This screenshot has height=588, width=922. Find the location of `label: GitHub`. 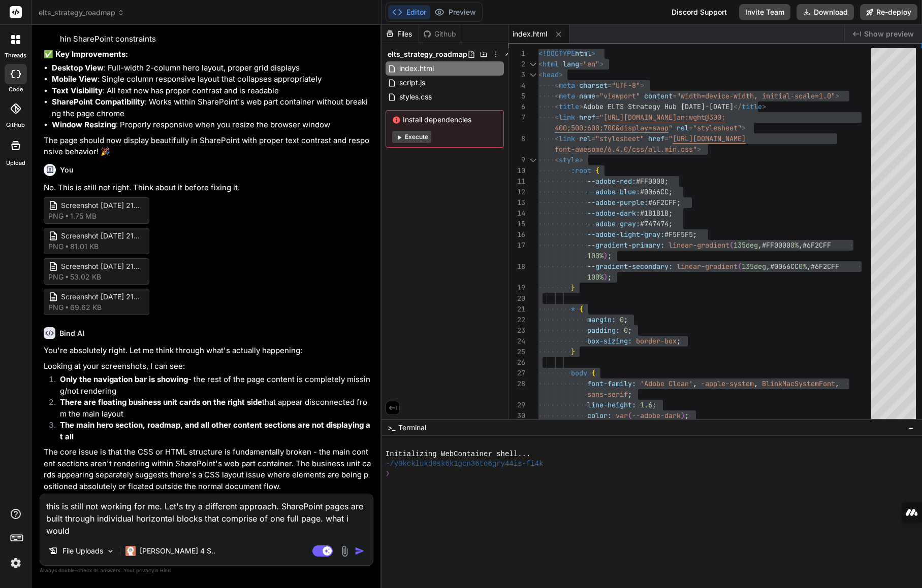

label: GitHub is located at coordinates (15, 125).